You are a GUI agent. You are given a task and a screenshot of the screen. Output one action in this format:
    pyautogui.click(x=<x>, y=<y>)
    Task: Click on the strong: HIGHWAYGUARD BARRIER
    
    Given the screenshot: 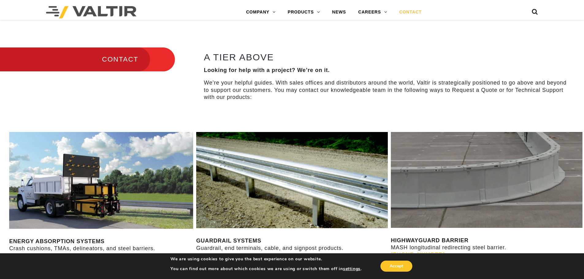 What is the action you would take?
    pyautogui.click(x=429, y=241)
    